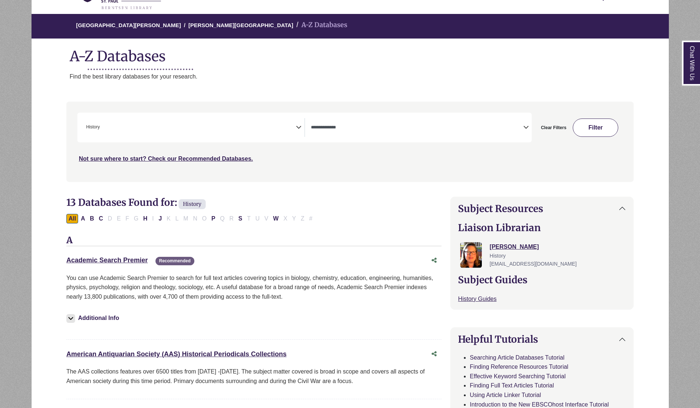 The width and height of the screenshot is (700, 408). What do you see at coordinates (369, 77) in the screenshot?
I see `p: Find the best library databases for your research.` at bounding box center [369, 77].